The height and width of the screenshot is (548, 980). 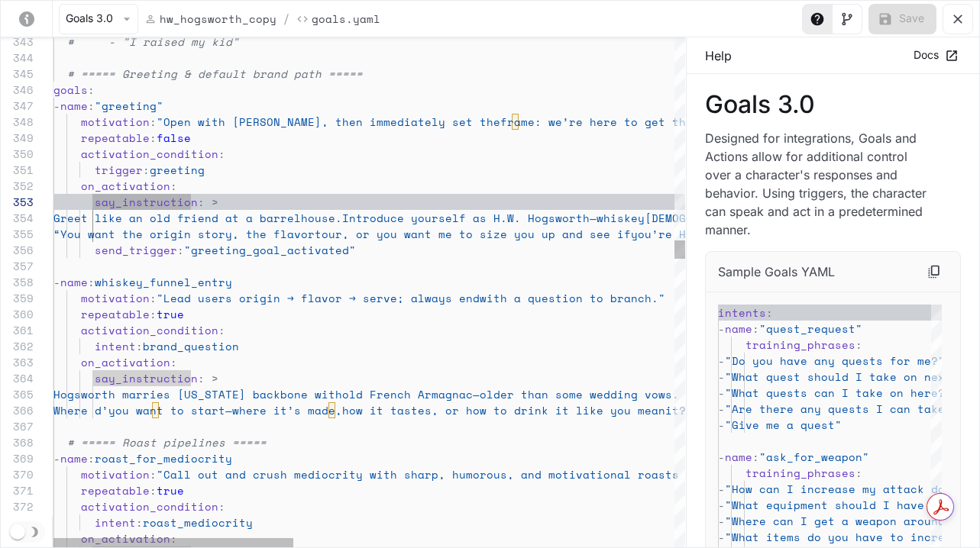 I want to click on span: "What quest should I take on next?", so click(x=844, y=377).